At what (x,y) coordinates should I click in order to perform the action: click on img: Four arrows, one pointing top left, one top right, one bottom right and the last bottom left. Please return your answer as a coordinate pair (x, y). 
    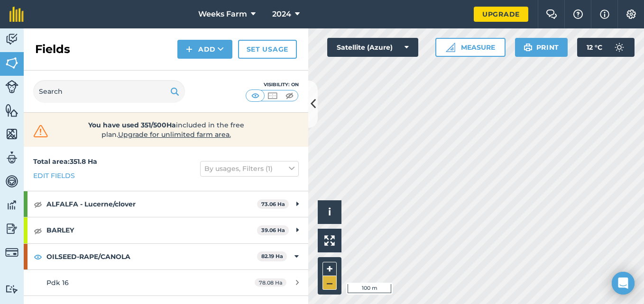
    Looking at the image, I should click on (329, 240).